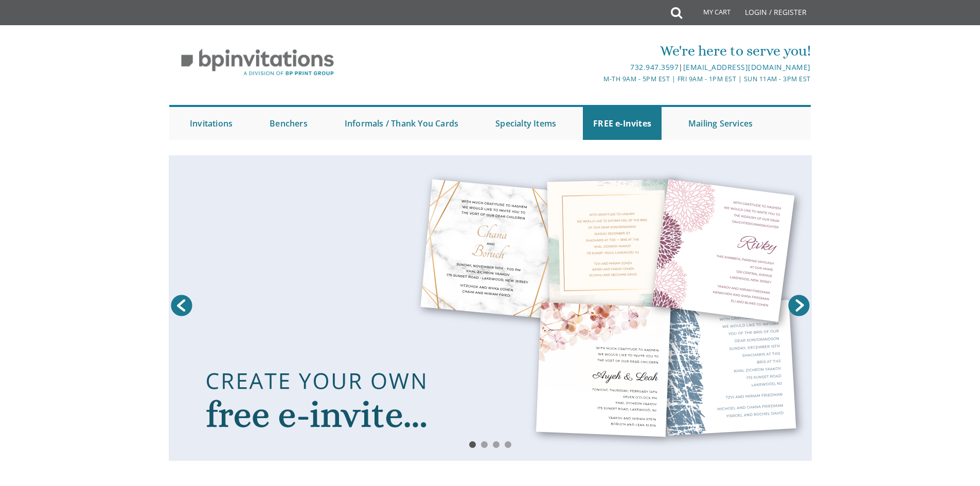 The width and height of the screenshot is (980, 486). Describe the element at coordinates (597, 78) in the screenshot. I see `div: M-Th 9am - 5pm EST | Fri 9am - 1pm EST | Sun 11am - 3pm EST` at that location.